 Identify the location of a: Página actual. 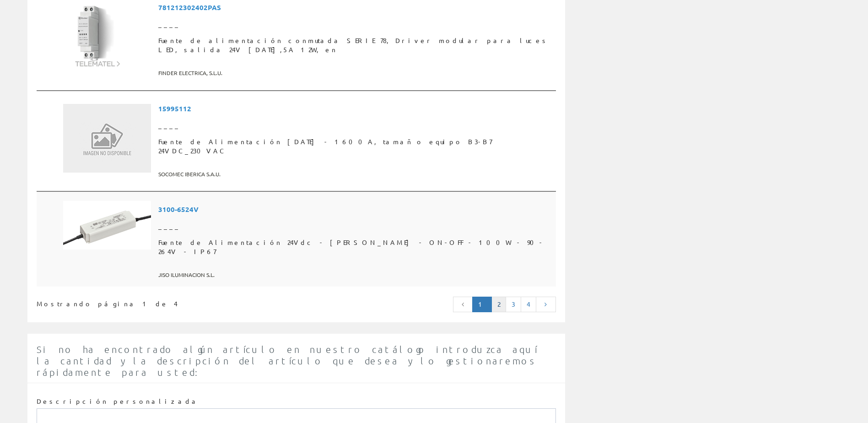
(482, 305).